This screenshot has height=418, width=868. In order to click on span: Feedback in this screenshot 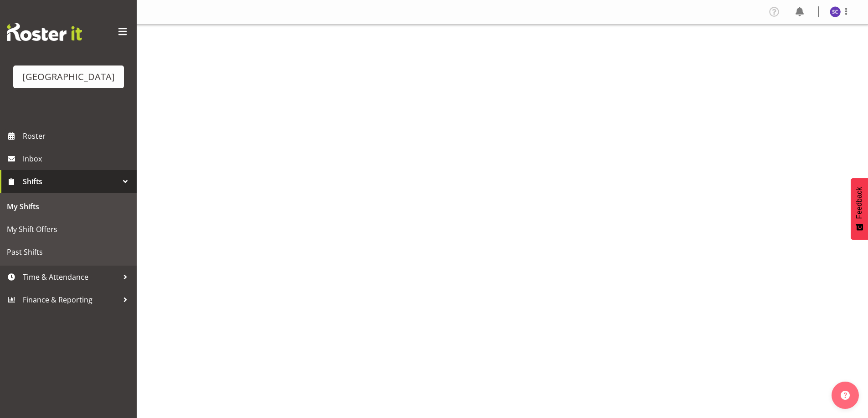, I will do `click(860, 203)`.